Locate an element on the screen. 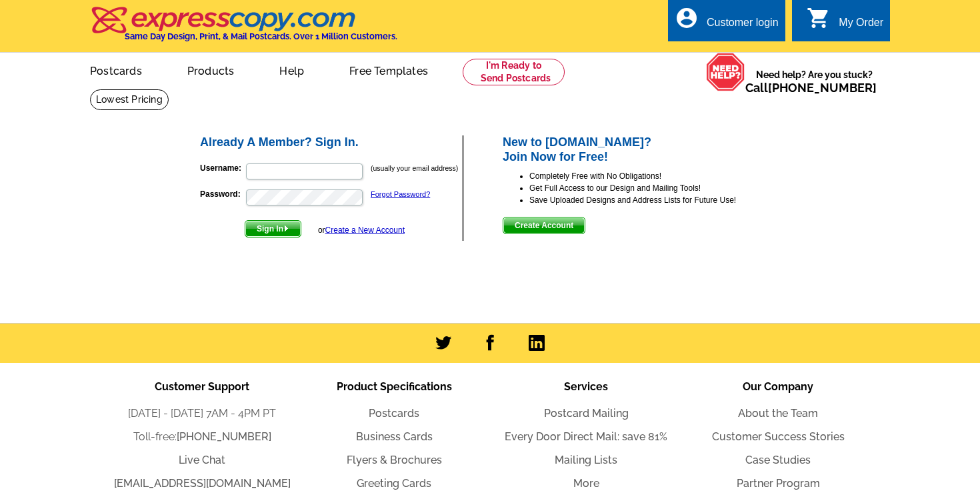  a: Every Door Direct Mail: save 81% is located at coordinates (586, 436).